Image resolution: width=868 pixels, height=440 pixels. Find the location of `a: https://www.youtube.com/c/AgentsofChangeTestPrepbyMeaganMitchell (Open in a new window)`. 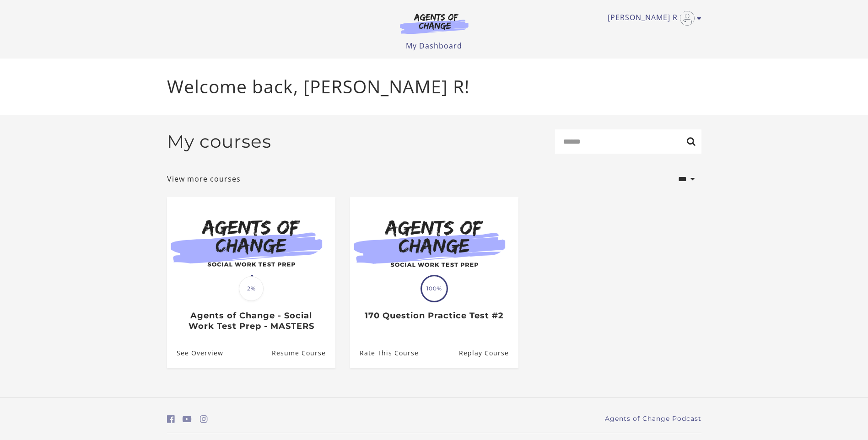

a: https://www.youtube.com/c/AgentsofChangeTestPrepbyMeaganMitchell (Open in a new window) is located at coordinates (187, 419).